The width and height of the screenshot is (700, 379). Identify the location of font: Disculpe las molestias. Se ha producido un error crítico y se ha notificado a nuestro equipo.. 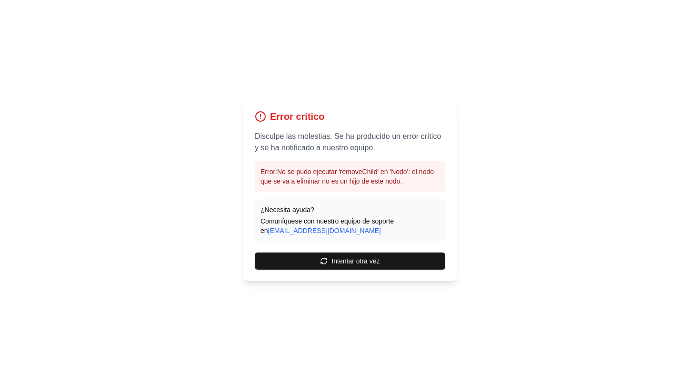
(347, 142).